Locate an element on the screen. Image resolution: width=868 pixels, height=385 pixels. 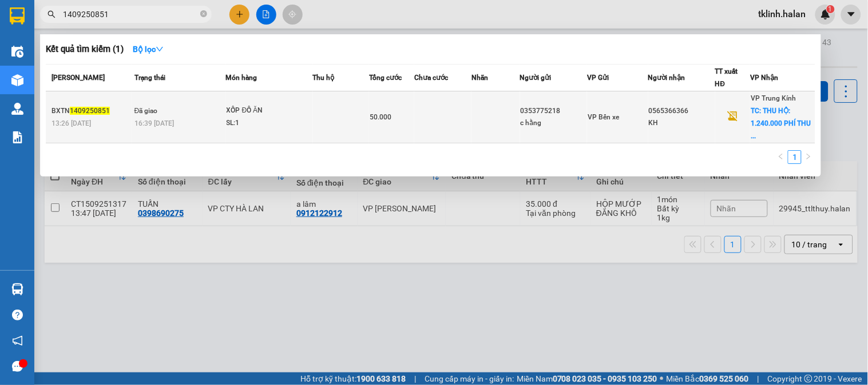
button: right is located at coordinates (808, 157).